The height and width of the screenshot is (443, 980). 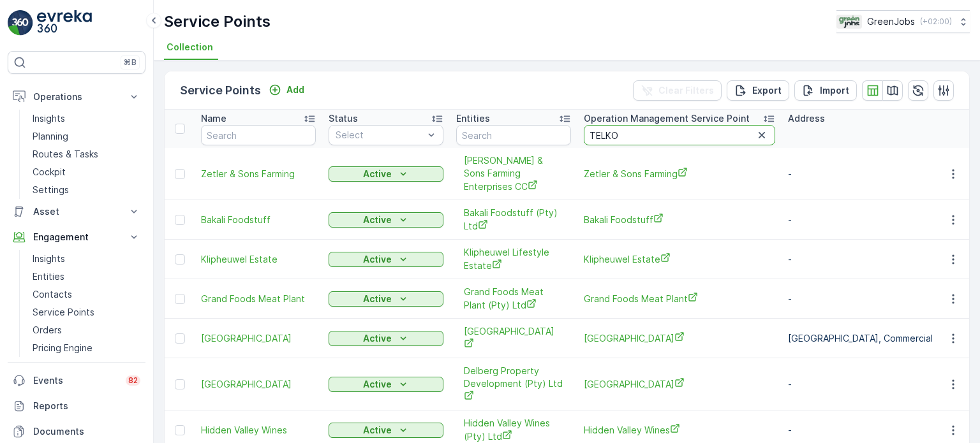 I want to click on p: Address, so click(x=807, y=119).